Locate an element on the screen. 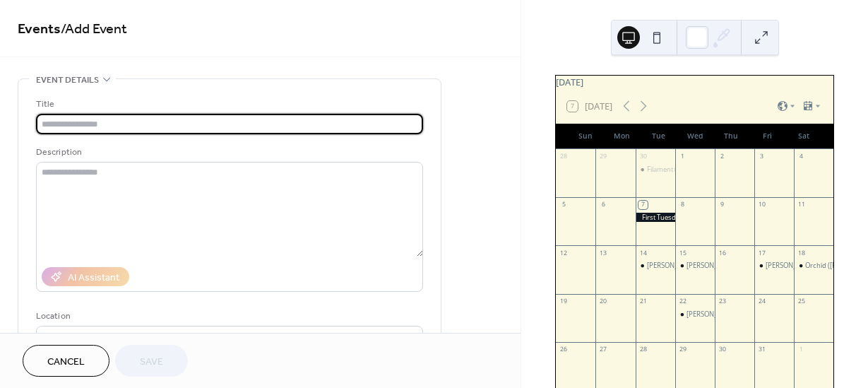 The image size is (868, 388). a: Events is located at coordinates (39, 29).